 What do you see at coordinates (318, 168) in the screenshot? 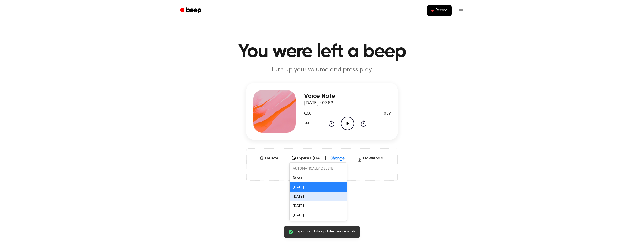
I see `div: AUTOMATICALLY DELETE...` at bounding box center [318, 168].